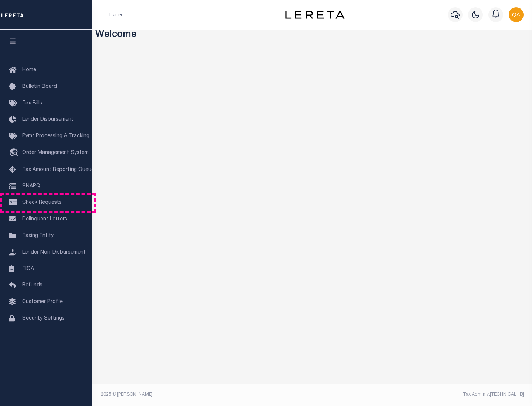 Image resolution: width=532 pixels, height=406 pixels. What do you see at coordinates (54, 252) in the screenshot?
I see `span: Lender Non-Disbursement` at bounding box center [54, 252].